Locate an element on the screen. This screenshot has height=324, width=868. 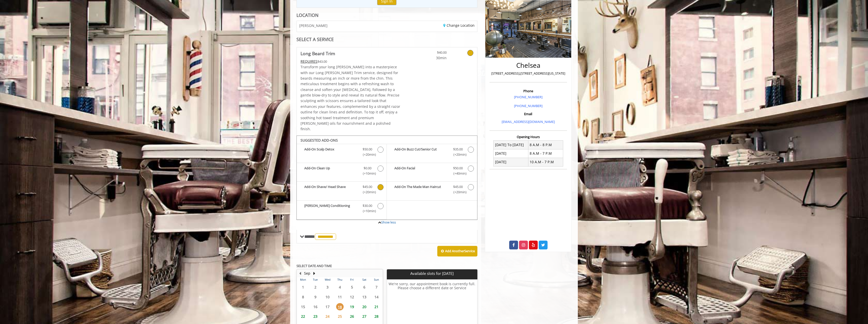
span: 30min is located at coordinates (432, 58).